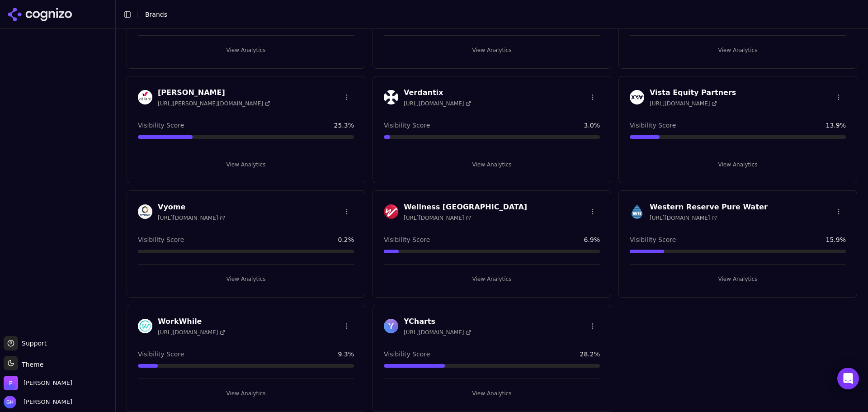 The width and height of the screenshot is (868, 412). What do you see at coordinates (590, 354) in the screenshot?
I see `span: 28.2 %` at bounding box center [590, 354].